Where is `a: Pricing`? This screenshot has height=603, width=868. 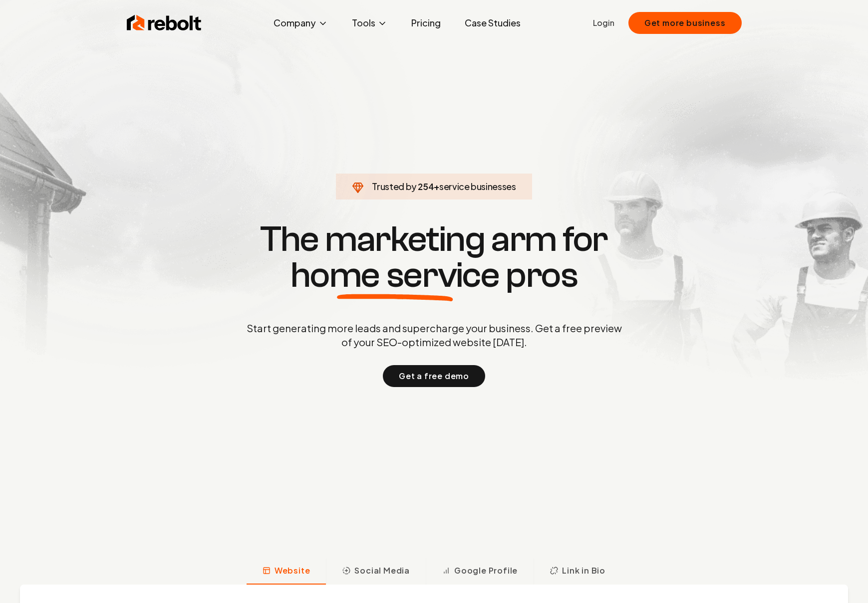 a: Pricing is located at coordinates (426, 23).